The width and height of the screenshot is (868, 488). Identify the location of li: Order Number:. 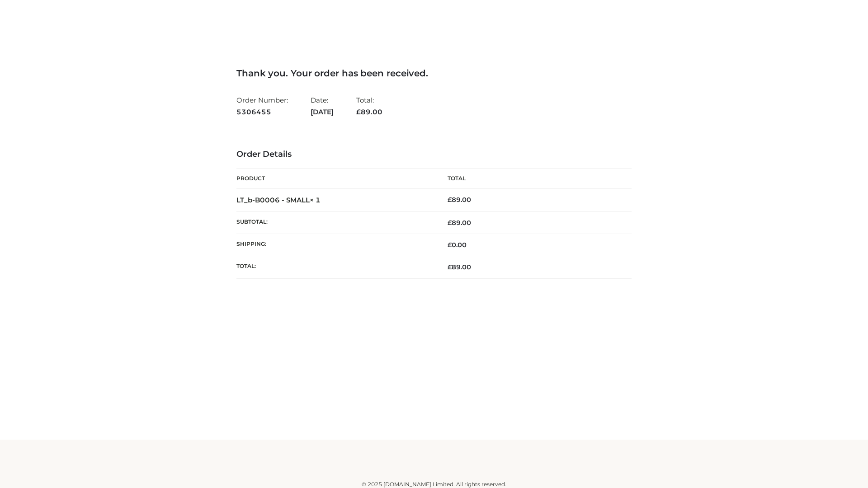
(263, 106).